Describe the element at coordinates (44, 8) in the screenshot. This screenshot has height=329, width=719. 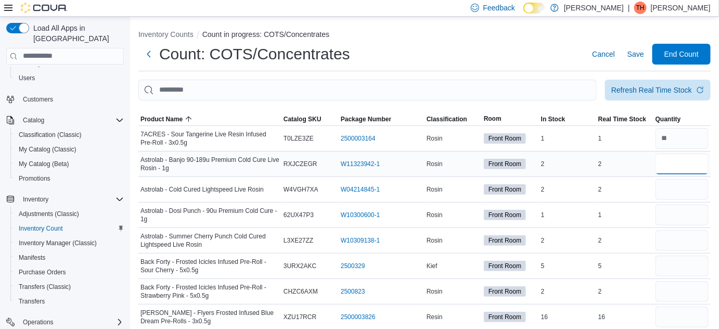
I see `img: Cova` at that location.